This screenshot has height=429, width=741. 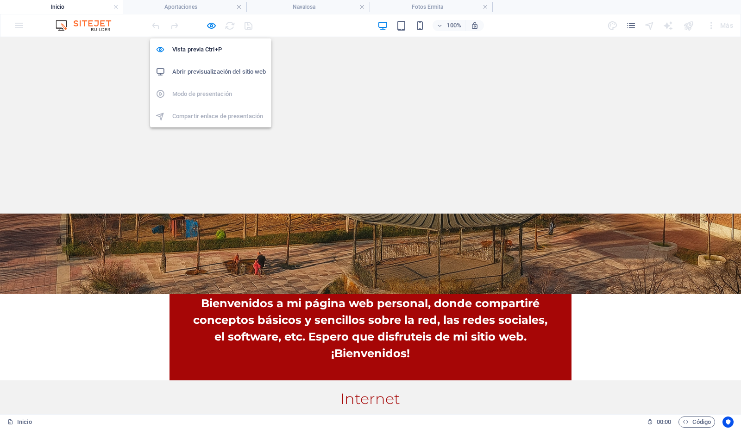 What do you see at coordinates (88, 25) in the screenshot?
I see `img: Editor Logo` at bounding box center [88, 25].